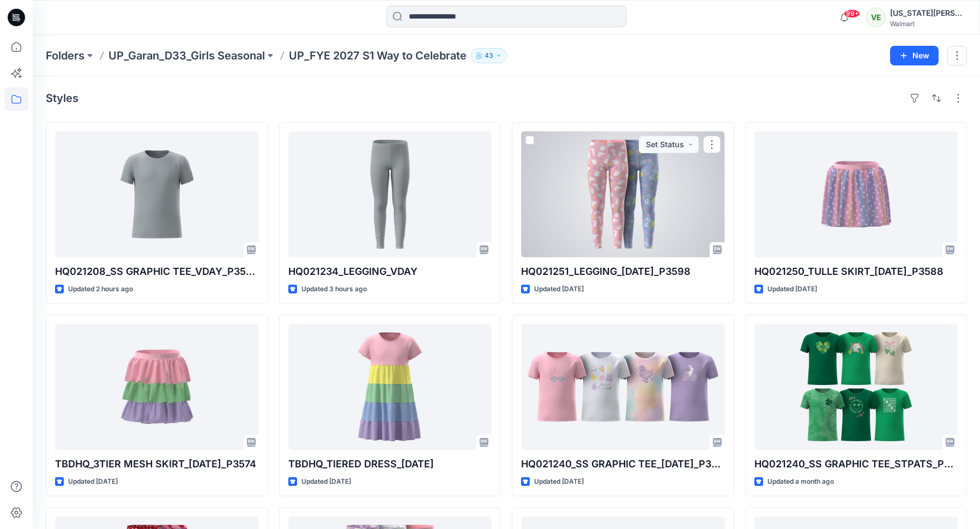 Image resolution: width=980 pixels, height=529 pixels. What do you see at coordinates (157, 194) in the screenshot?
I see `a: HQ021208_SS GRAPHIC TEE_VDAY_P3599` at bounding box center [157, 194].